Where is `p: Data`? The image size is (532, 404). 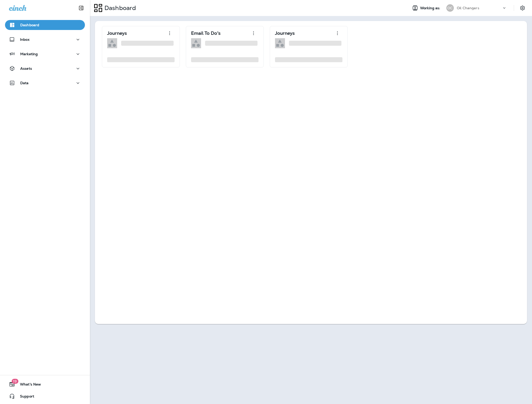
p: Data is located at coordinates (24, 83).